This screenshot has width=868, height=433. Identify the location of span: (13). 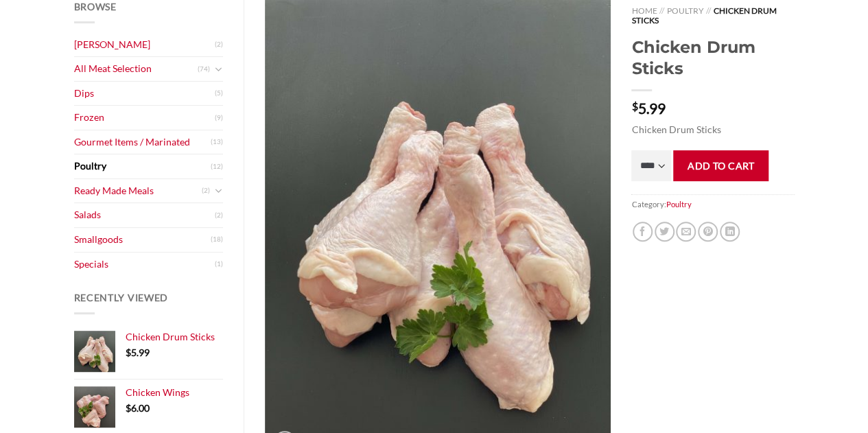
(217, 142).